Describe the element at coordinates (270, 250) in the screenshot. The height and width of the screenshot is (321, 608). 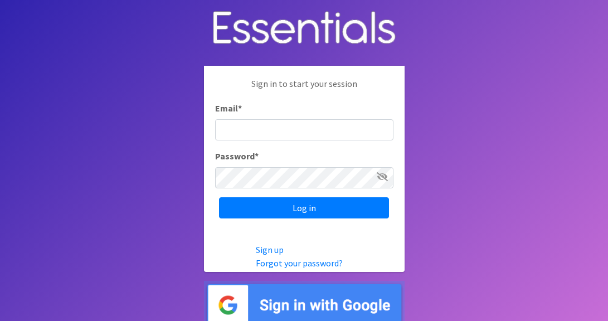
I see `a: Sign up` at that location.